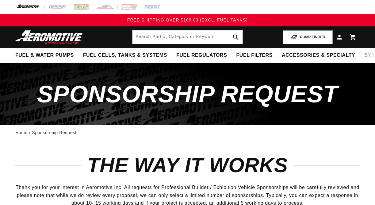 Image resolution: width=375 pixels, height=205 pixels. What do you see at coordinates (236, 37) in the screenshot?
I see `button: search button` at bounding box center [236, 37].